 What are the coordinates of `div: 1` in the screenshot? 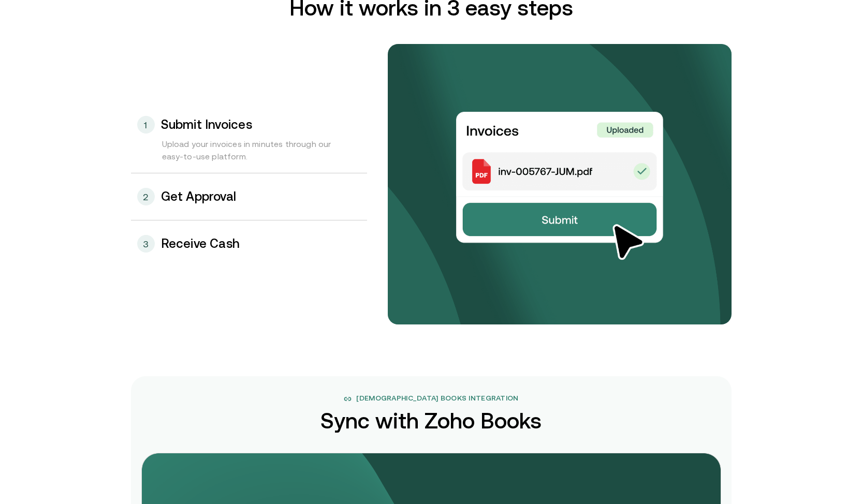 It's located at (146, 125).